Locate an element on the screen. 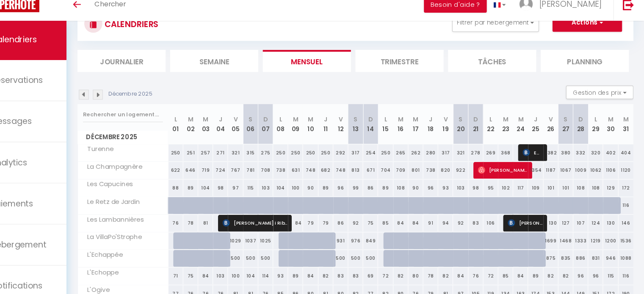 The width and height of the screenshot is (644, 294). span: Messages is located at coordinates (51, 123).